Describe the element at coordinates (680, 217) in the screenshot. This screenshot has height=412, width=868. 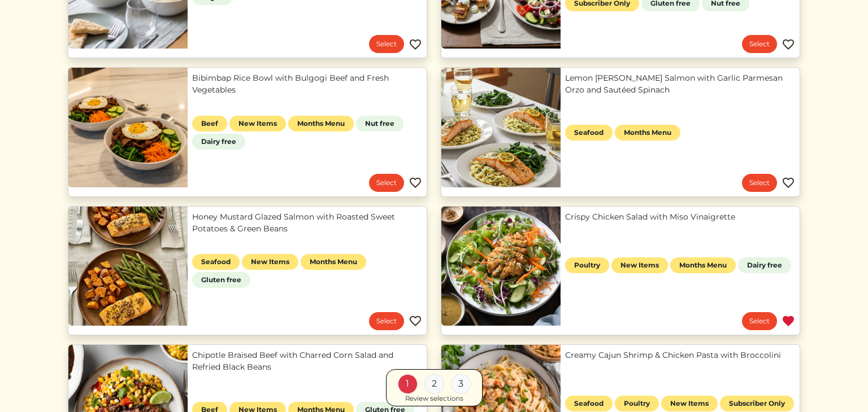
I see `a: Crispy Chicken Salad with Miso Vinaigrette` at that location.